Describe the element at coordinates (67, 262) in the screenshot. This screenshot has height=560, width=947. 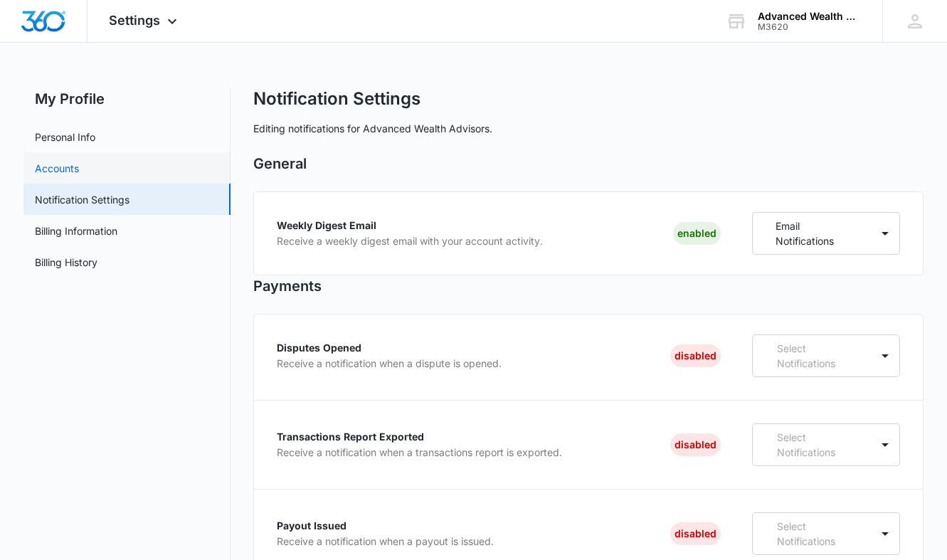
I see `a: Billing History` at that location.